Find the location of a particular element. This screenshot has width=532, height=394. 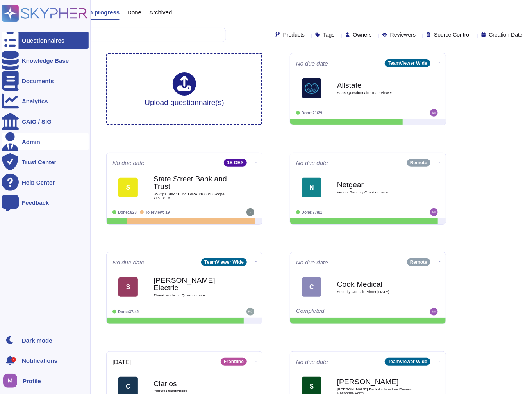

div: Feedback is located at coordinates (35, 202).